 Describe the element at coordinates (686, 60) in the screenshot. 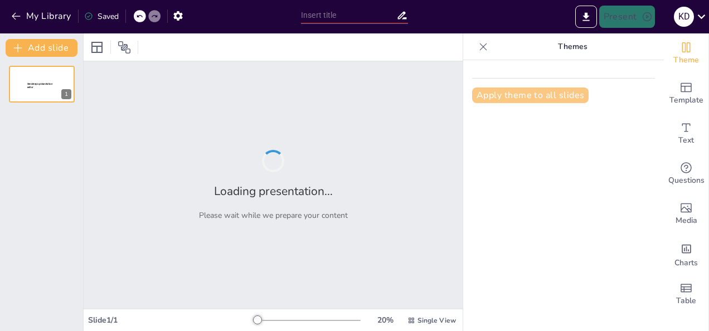

I see `span: Theme` at that location.